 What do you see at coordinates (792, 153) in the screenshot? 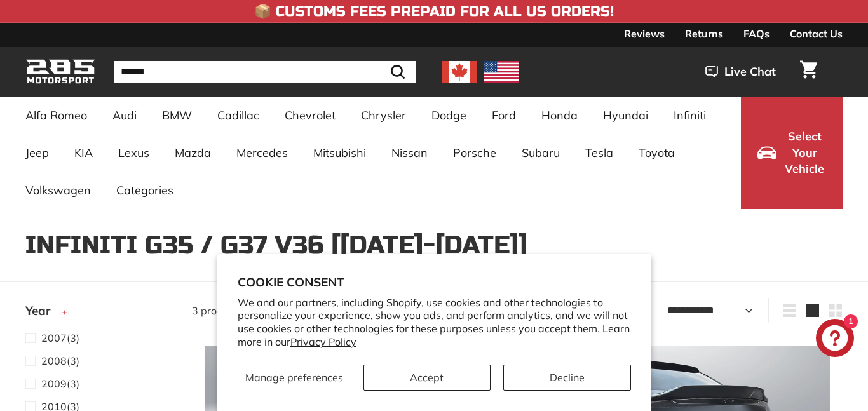
I see `button: Select Your Vehicle` at bounding box center [792, 153].